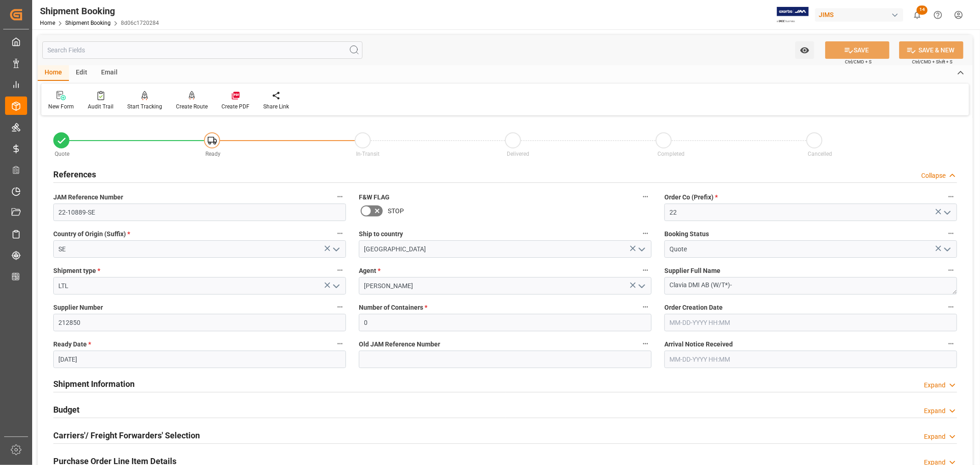 The image size is (980, 465). Describe the element at coordinates (859, 61) in the screenshot. I see `span: Ctrl/CMD + S` at that location.